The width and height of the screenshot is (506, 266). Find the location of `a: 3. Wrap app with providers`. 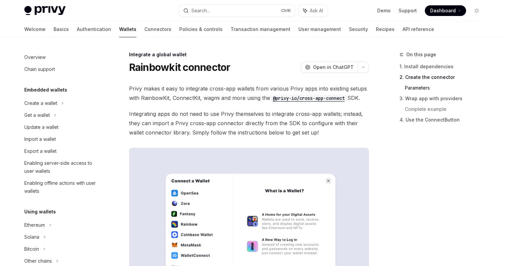

a: 3. Wrap app with providers is located at coordinates (443, 98).